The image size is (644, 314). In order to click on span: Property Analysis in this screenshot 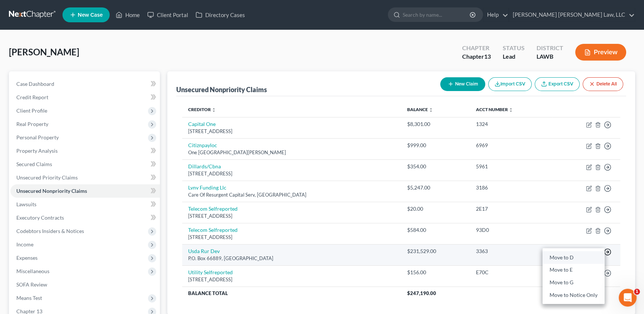, I will do `click(37, 151)`.